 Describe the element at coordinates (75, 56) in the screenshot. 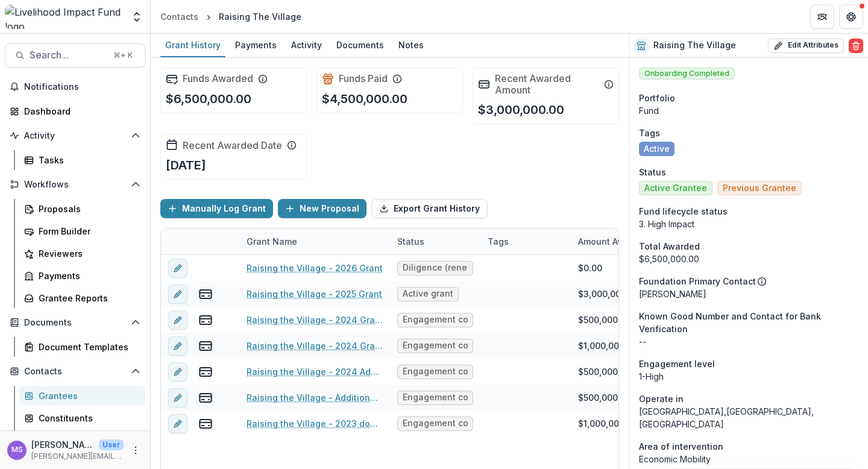

I see `button: Search...` at that location.